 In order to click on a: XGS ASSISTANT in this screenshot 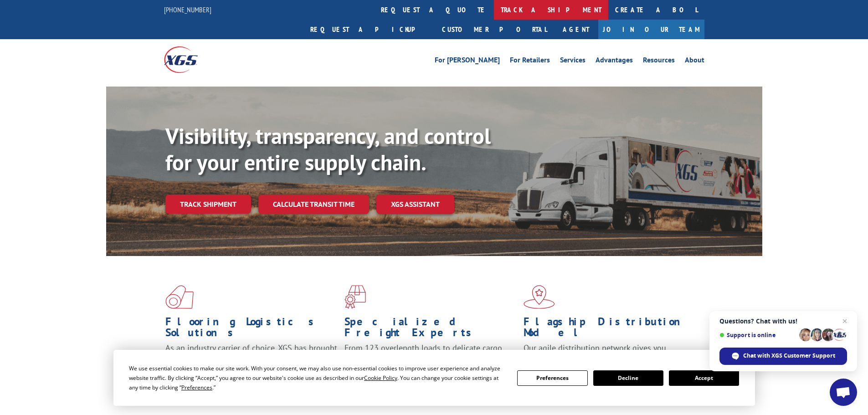, I will do `click(415, 204)`.